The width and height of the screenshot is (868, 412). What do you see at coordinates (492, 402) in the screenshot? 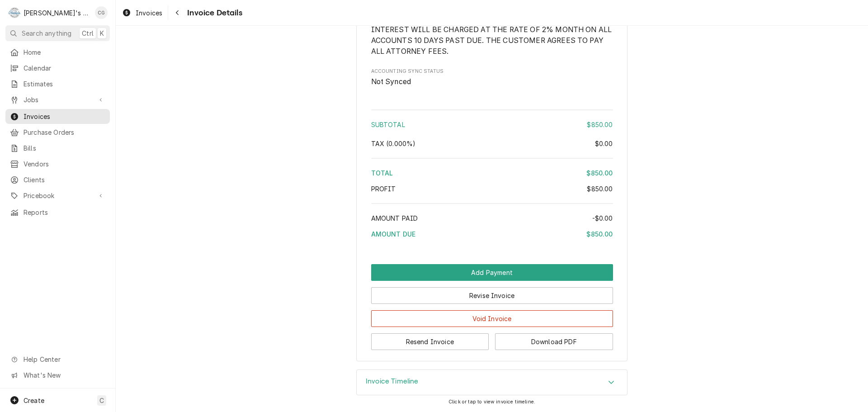
I see `span: Click or tap to view invoice timeline.` at bounding box center [492, 402].